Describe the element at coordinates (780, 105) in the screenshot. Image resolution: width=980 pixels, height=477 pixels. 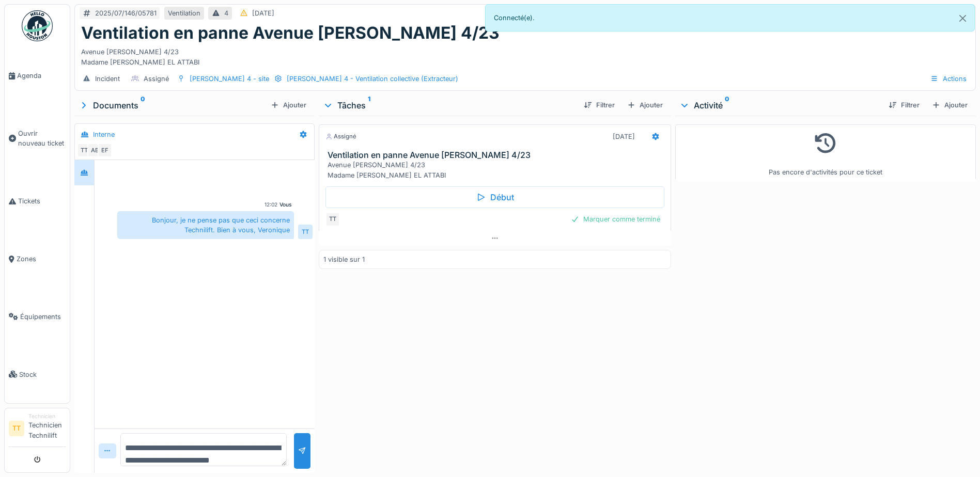
I see `div: Activité` at that location.